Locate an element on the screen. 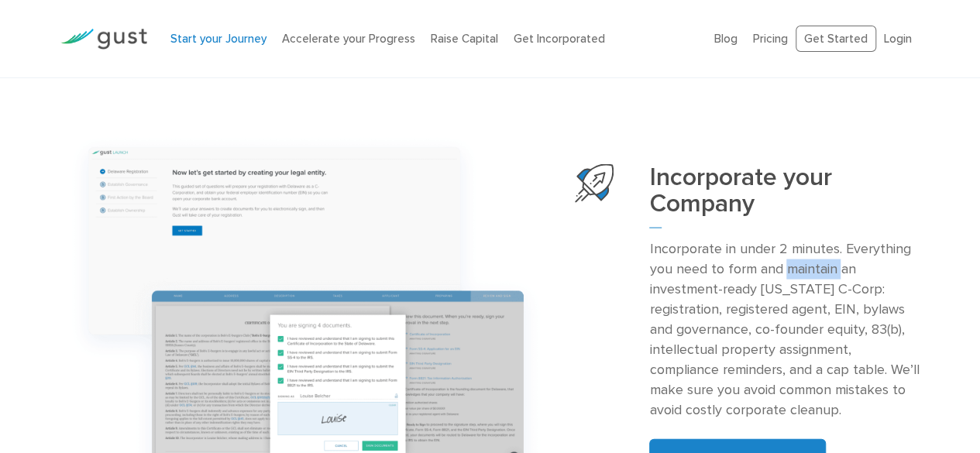 Image resolution: width=980 pixels, height=453 pixels. a: Accelerate your Progress is located at coordinates (349, 39).